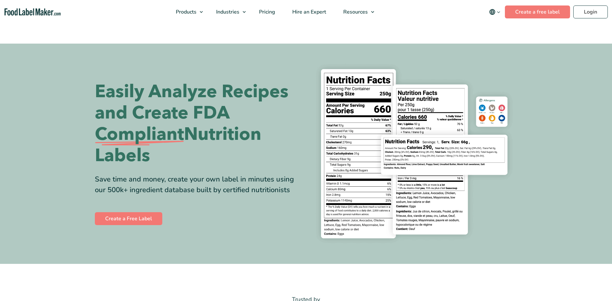  Describe the element at coordinates (266, 12) in the screenshot. I see `span: Pricing` at that location.